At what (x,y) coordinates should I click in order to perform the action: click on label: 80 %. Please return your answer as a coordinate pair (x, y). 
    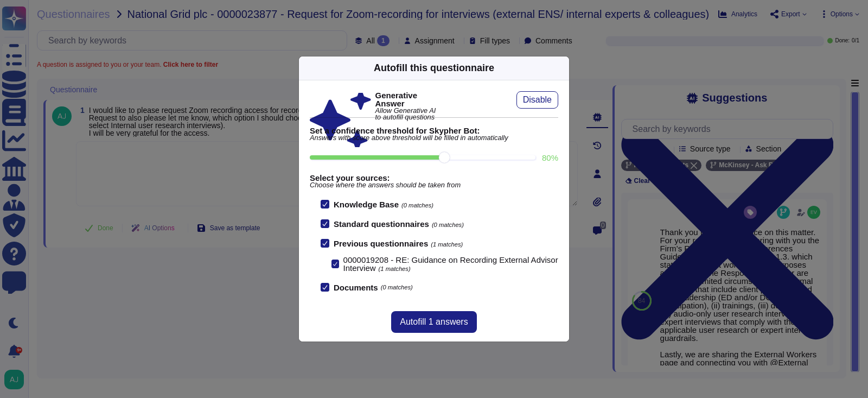
    Looking at the image, I should click on (550, 157).